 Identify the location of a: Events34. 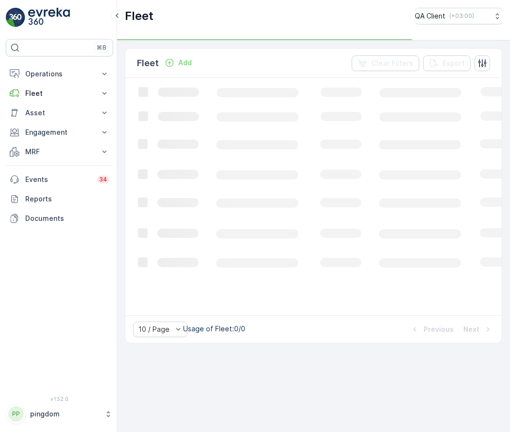
(59, 179).